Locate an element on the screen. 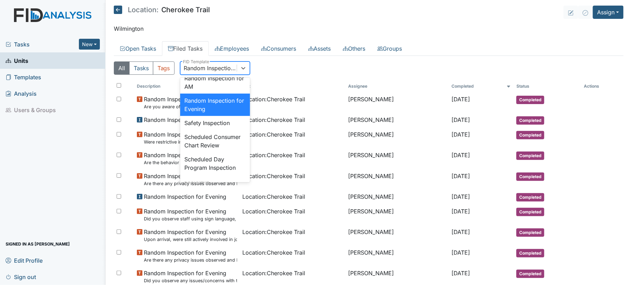 The image size is (632, 285). a: Consumers is located at coordinates (279, 49).